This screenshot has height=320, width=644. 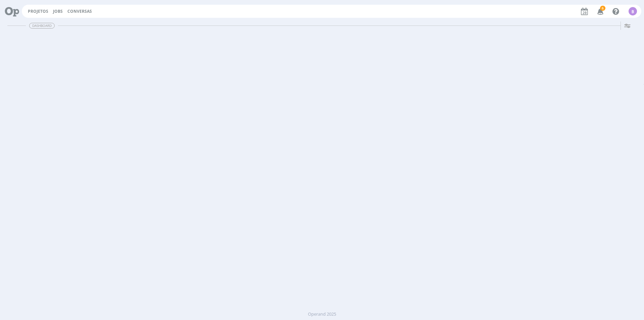 I want to click on a: Jobs, so click(x=58, y=11).